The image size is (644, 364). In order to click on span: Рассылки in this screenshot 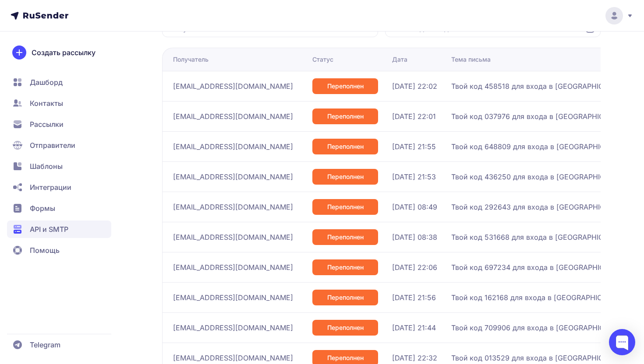, I will do `click(47, 124)`.